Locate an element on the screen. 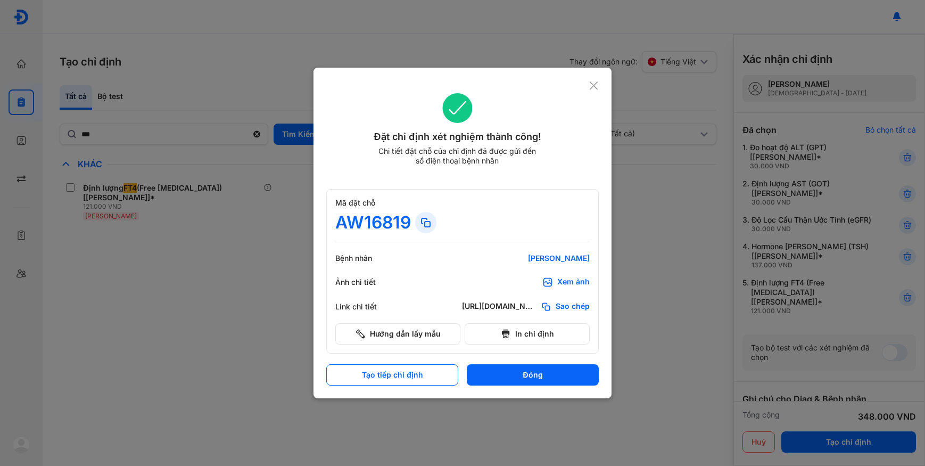  button: Đóng is located at coordinates (533, 375).